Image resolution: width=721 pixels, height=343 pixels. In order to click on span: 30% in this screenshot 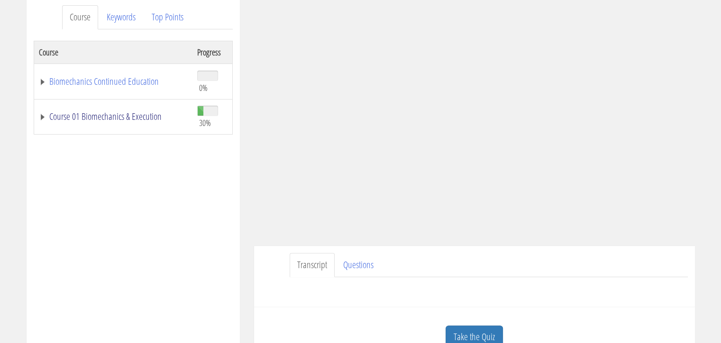, I will do `click(205, 123)`.